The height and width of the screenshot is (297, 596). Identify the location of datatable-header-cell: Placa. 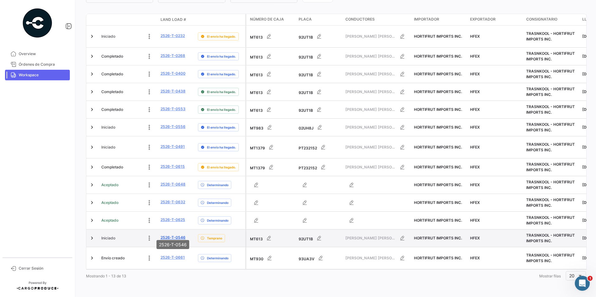
(320, 20).